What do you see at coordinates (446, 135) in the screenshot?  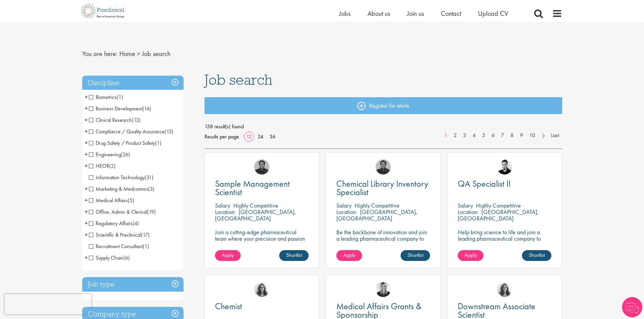 I see `a: 1` at bounding box center [446, 135].